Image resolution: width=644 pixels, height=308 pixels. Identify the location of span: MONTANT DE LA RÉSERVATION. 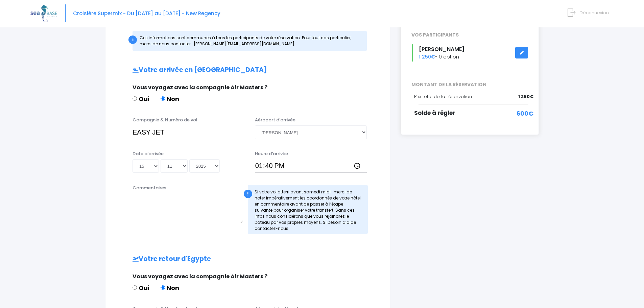
(470, 84).